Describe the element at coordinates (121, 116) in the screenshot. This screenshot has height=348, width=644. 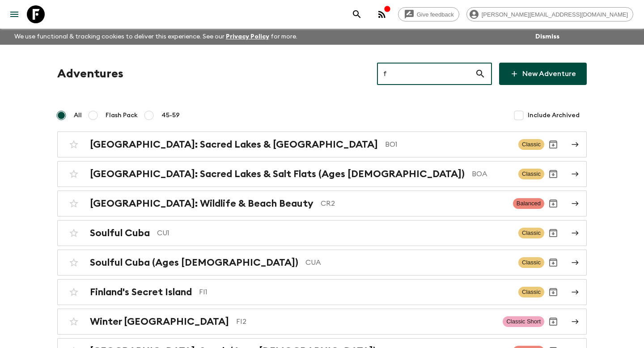
I see `span: Flash Pack` at that location.